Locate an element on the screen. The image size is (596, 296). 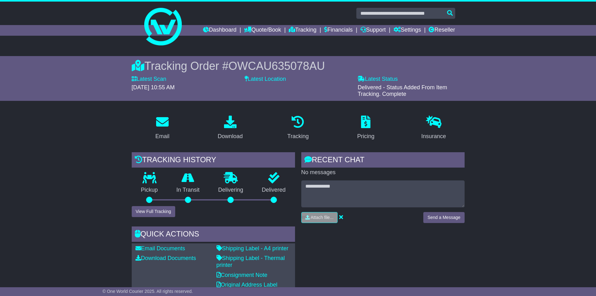
div: Pricing is located at coordinates (366, 136).